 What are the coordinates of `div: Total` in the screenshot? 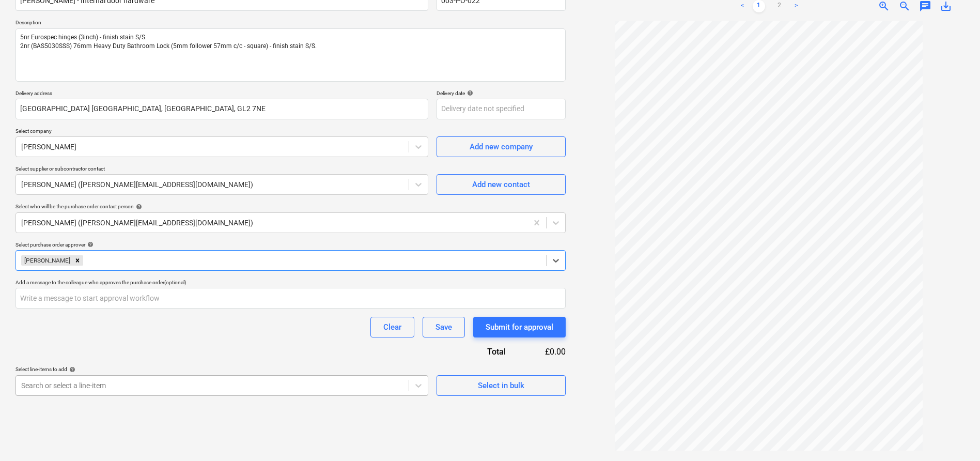 It's located at (477, 351).